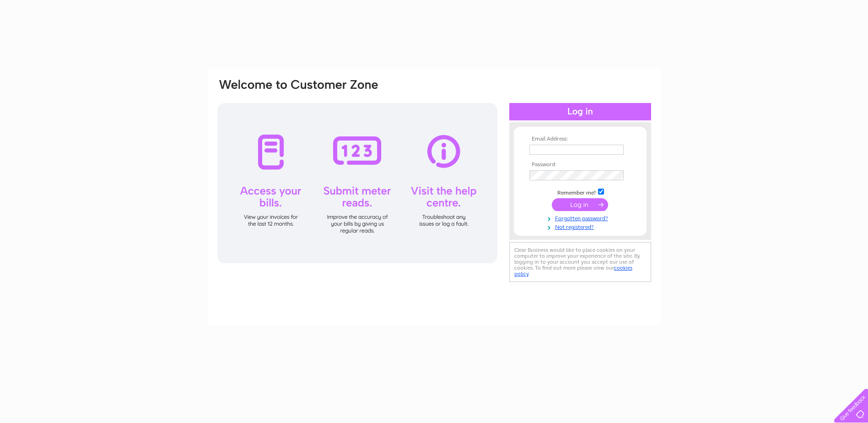  I want to click on th: Password:, so click(581, 165).